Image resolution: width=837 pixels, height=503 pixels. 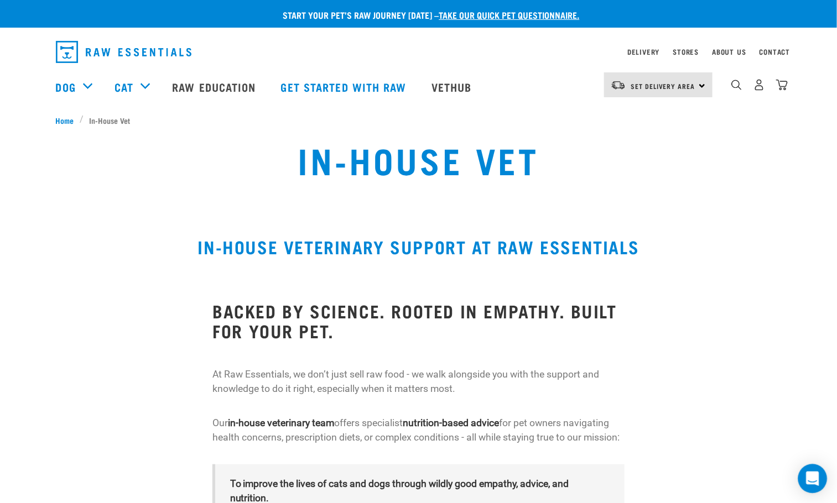 I want to click on a: Get started with Raw, so click(x=345, y=87).